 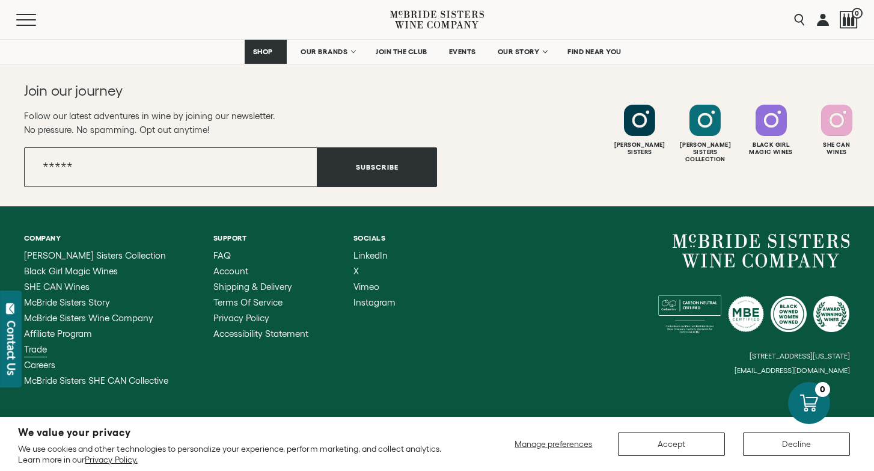 I want to click on a: Instagram, so click(x=374, y=302).